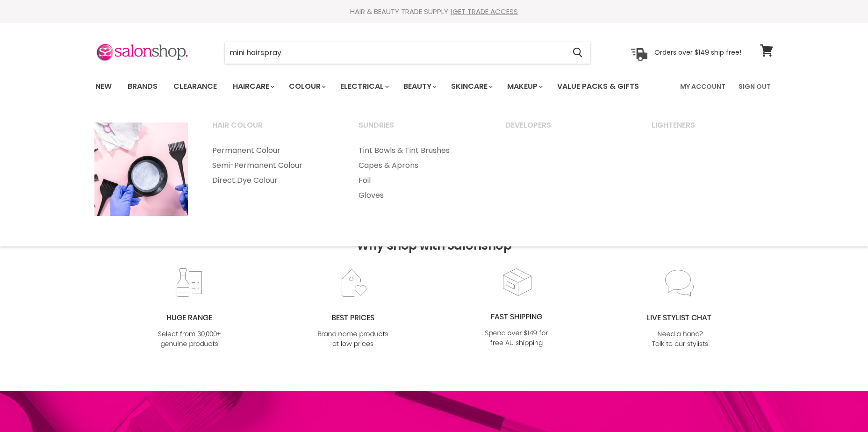  What do you see at coordinates (702, 87) in the screenshot?
I see `a: My Account` at bounding box center [702, 87].